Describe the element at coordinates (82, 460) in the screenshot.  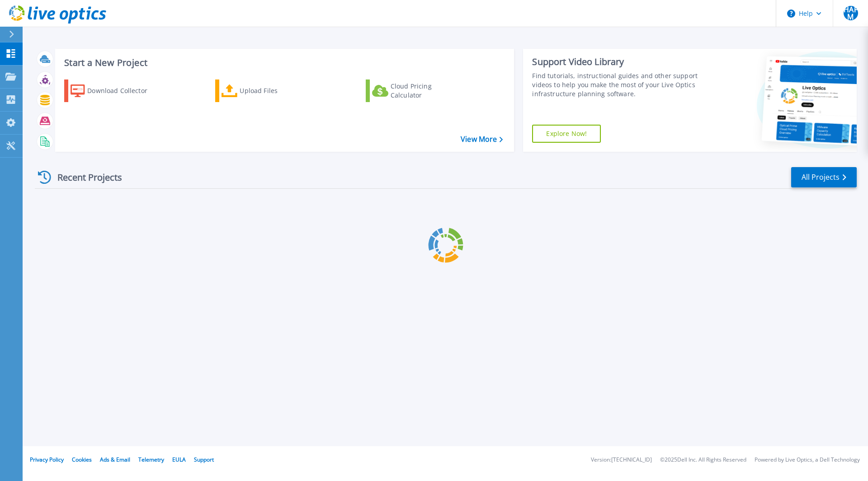
I see `a: Cookies` at that location.